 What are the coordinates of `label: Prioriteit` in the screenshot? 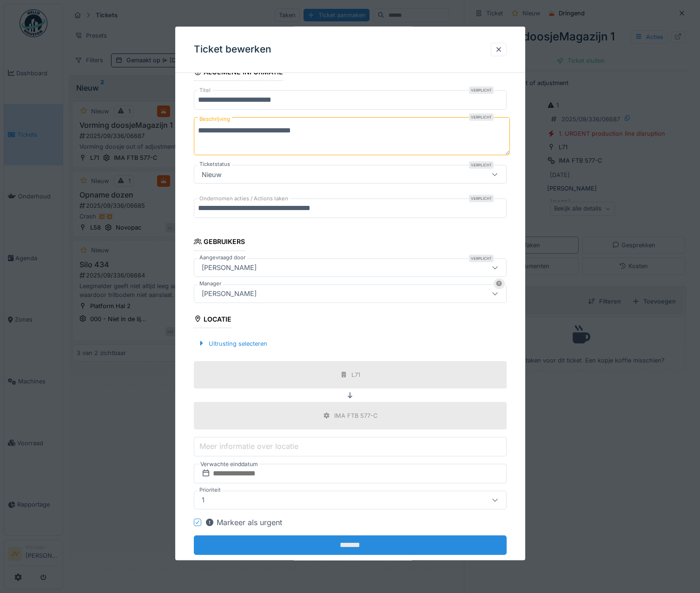 It's located at (210, 490).